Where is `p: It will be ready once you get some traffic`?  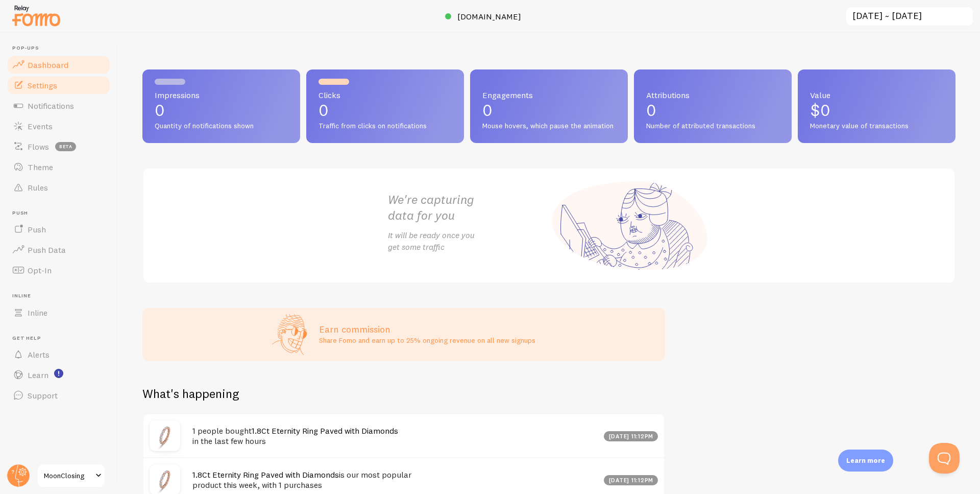 p: It will be ready once you get some traffic is located at coordinates (468, 241).